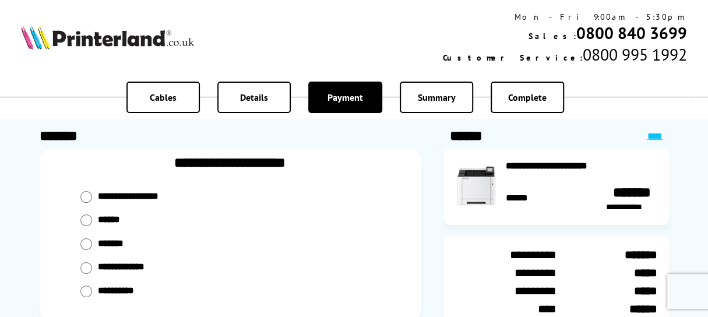  What do you see at coordinates (632, 33) in the screenshot?
I see `b: 0800 840 3699` at bounding box center [632, 33].